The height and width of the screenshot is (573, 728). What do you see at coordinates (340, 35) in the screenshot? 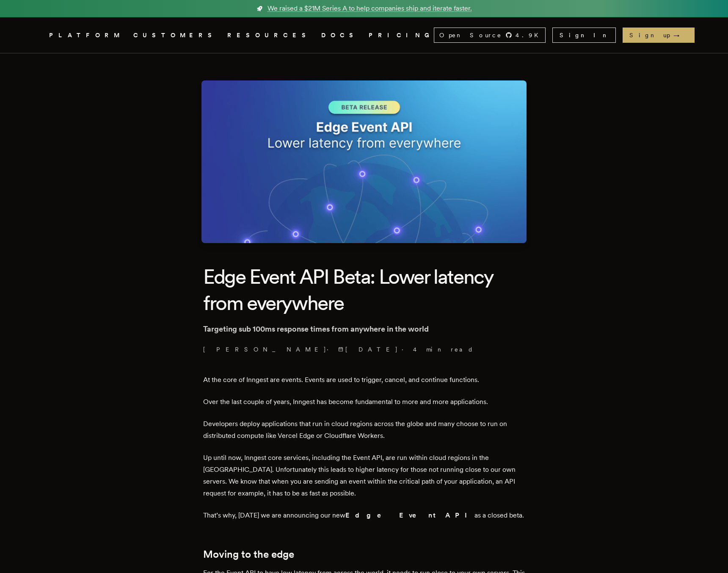
I see `a: DOCS` at bounding box center [340, 35].